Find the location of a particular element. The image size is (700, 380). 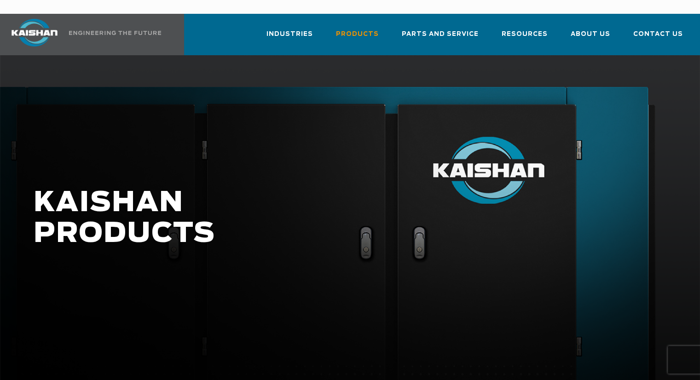

span: Contact Us is located at coordinates (658, 34).